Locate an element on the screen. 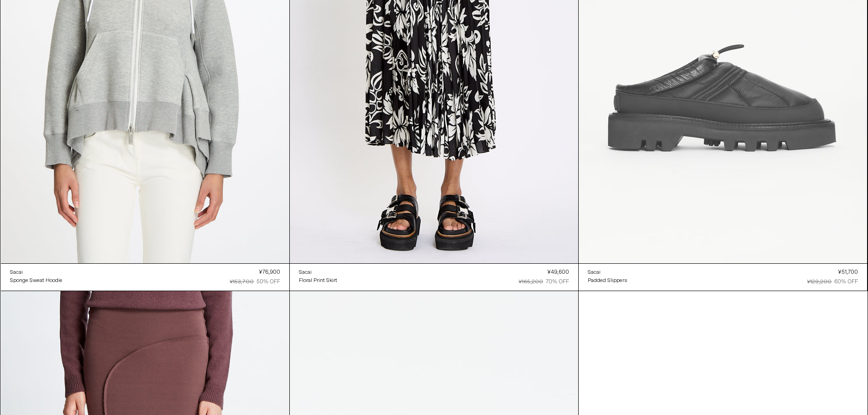 This screenshot has height=415, width=868. div: ¥129,200 is located at coordinates (819, 282).